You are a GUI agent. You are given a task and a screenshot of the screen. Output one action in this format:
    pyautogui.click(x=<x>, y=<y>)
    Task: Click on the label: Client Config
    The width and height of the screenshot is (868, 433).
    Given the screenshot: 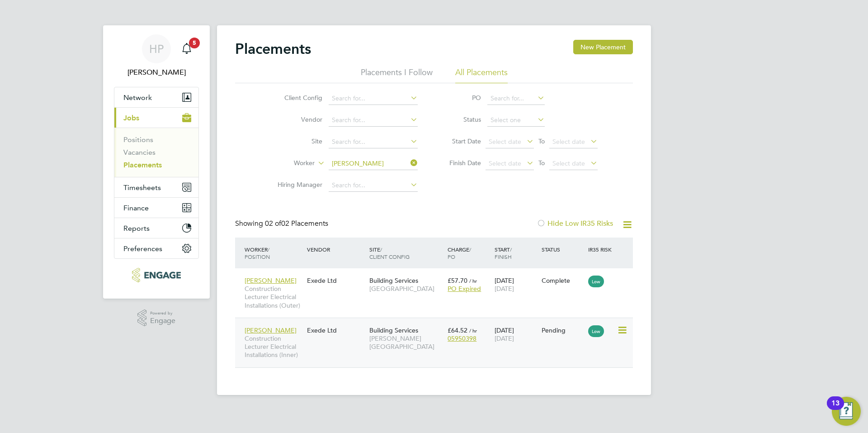 What is the action you would take?
    pyautogui.click(x=296, y=98)
    